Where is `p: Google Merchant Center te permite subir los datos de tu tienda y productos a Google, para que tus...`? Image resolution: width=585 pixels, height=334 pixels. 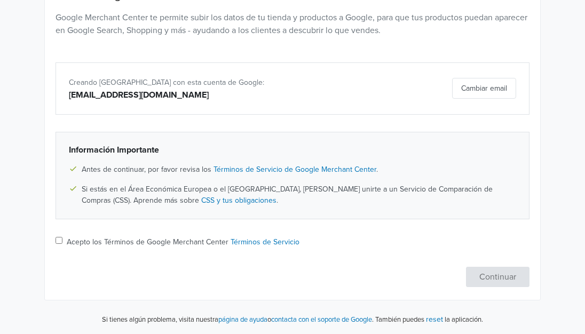 p: Google Merchant Center te permite subir los datos de tu tienda y productos a Google, para que tus... is located at coordinates (292, 24).